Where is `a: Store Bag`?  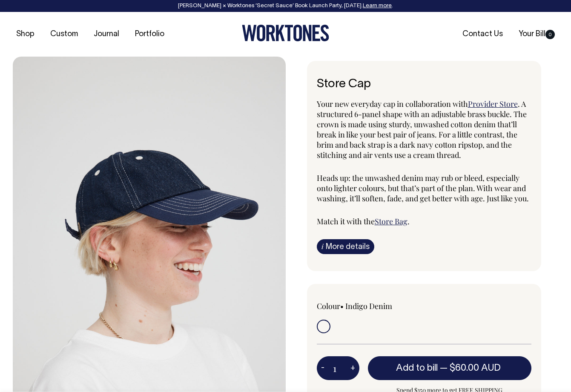 a: Store Bag is located at coordinates (391, 221).